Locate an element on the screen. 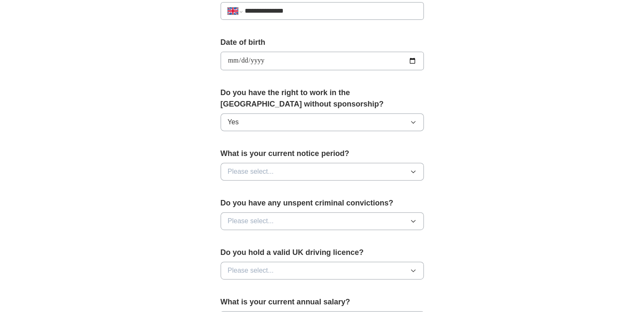 This screenshot has width=644, height=312. label: Date of birth is located at coordinates (322, 42).